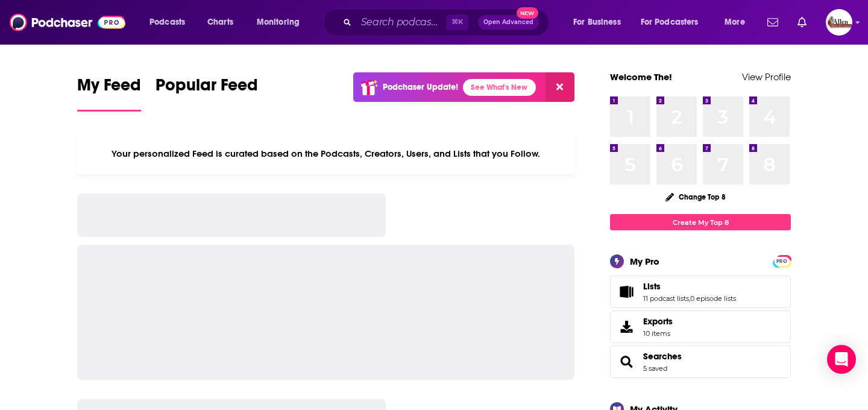 The width and height of the screenshot is (868, 410). Describe the element at coordinates (278, 22) in the screenshot. I see `span: Monitoring` at that location.